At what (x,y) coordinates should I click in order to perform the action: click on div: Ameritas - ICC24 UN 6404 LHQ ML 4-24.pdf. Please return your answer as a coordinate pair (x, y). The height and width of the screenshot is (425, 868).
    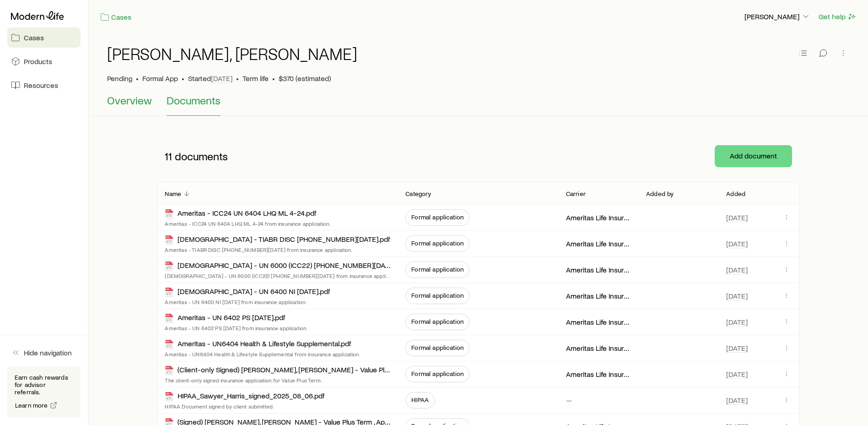
    Looking at the image, I should click on (240, 213).